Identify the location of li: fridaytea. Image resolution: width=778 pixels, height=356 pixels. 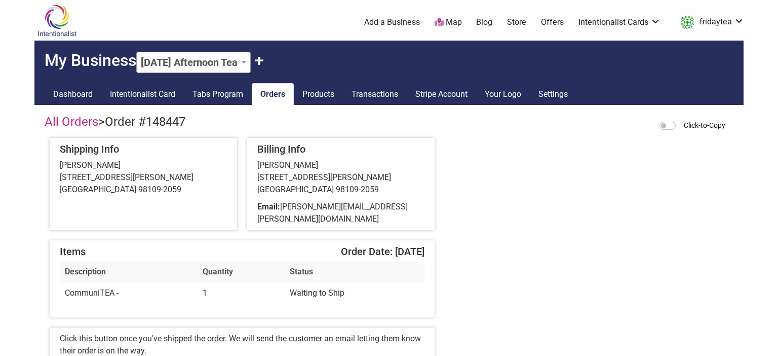
(710, 22).